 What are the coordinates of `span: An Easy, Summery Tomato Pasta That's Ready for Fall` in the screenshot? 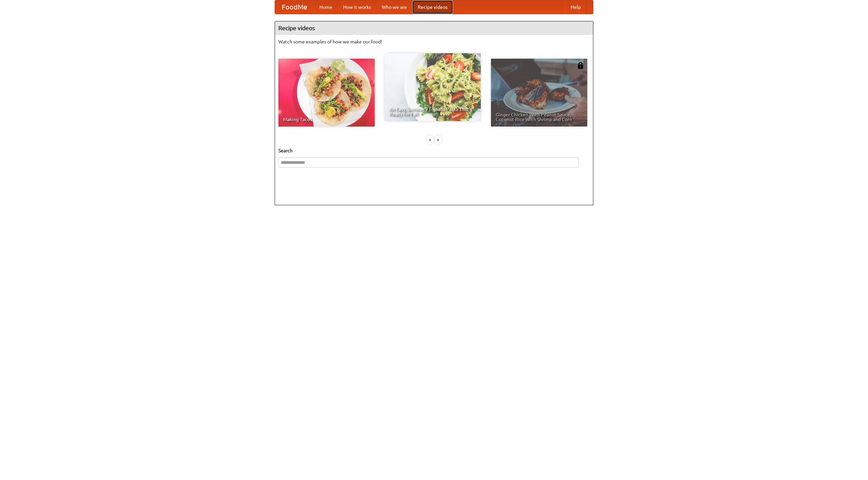 It's located at (432, 112).